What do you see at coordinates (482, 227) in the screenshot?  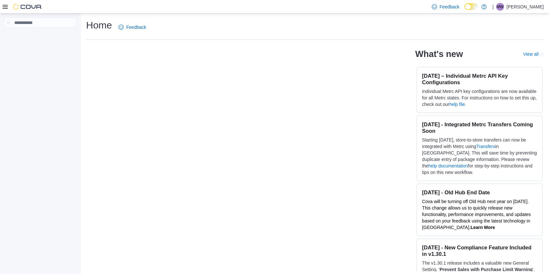 I see `a: Learn More` at bounding box center [482, 227].